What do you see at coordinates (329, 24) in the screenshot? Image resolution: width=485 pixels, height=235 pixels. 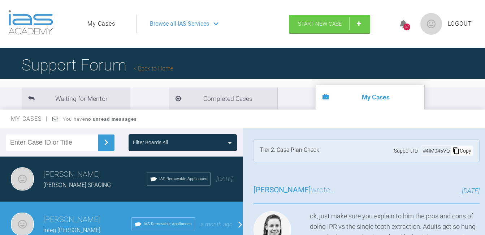 I see `a: Start New Case` at bounding box center [329, 24].